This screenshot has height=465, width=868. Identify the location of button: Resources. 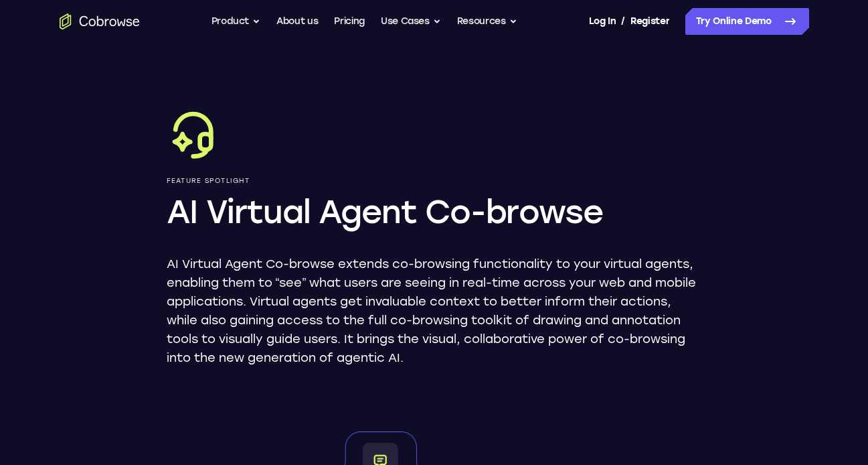
(488, 21).